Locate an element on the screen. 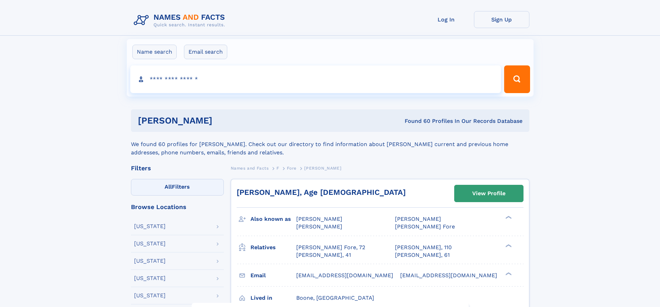 The width and height of the screenshot is (660, 307). h3: Relatives is located at coordinates (273, 248).